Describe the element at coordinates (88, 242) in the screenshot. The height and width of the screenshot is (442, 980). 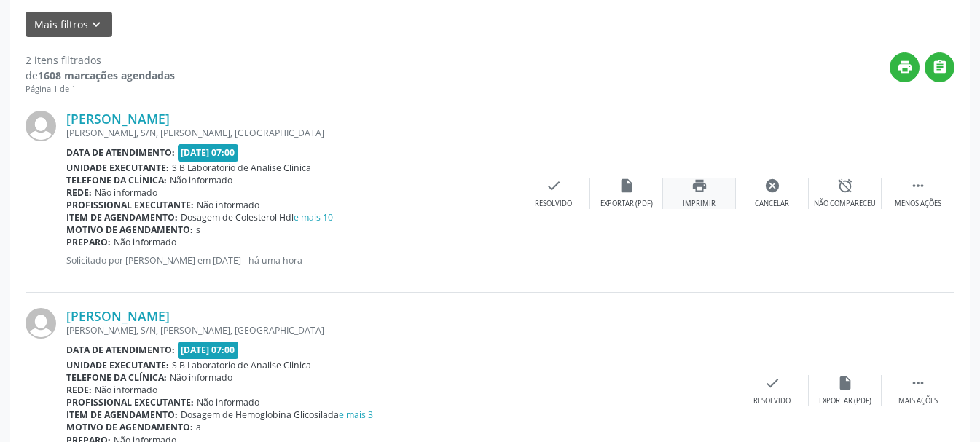
I see `b: Preparo:` at that location.